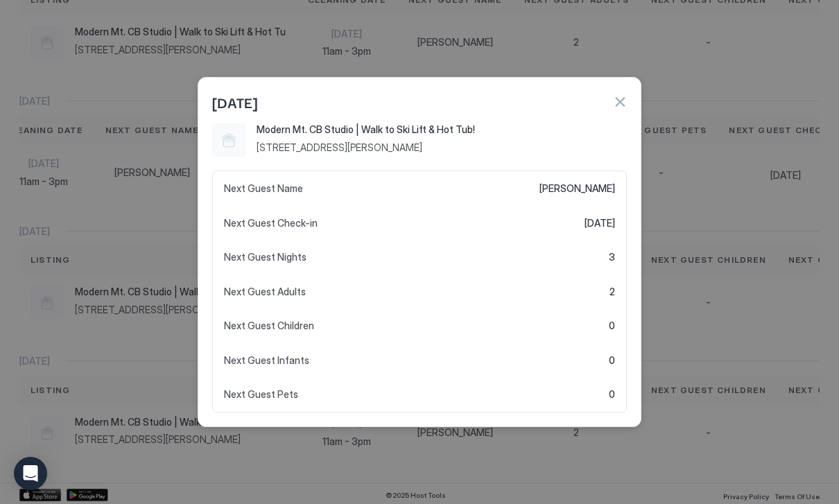 The height and width of the screenshot is (504, 839). I want to click on span: Next Guest Children, so click(269, 326).